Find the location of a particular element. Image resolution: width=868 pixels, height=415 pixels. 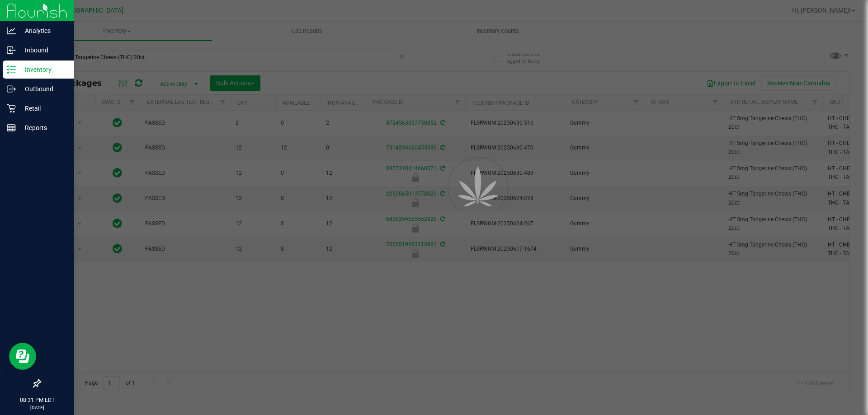

inline-svg: Analytics is located at coordinates (11, 30).